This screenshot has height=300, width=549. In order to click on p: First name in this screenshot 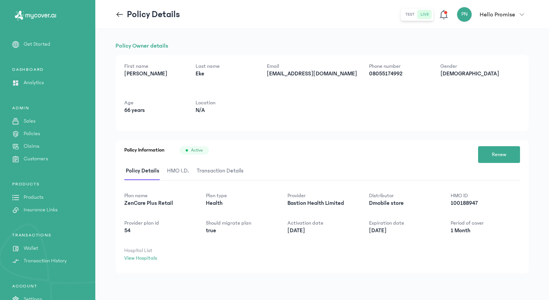, I will do `click(154, 66)`.